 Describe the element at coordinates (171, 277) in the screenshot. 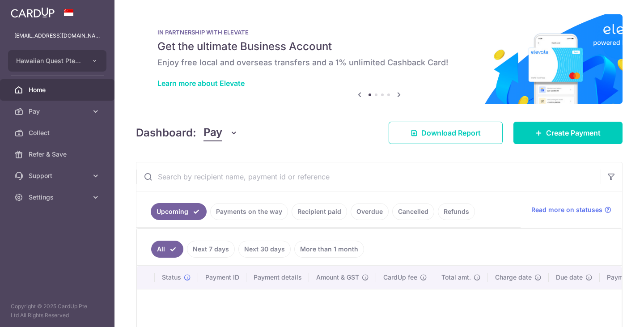

I see `span: Status` at that location.